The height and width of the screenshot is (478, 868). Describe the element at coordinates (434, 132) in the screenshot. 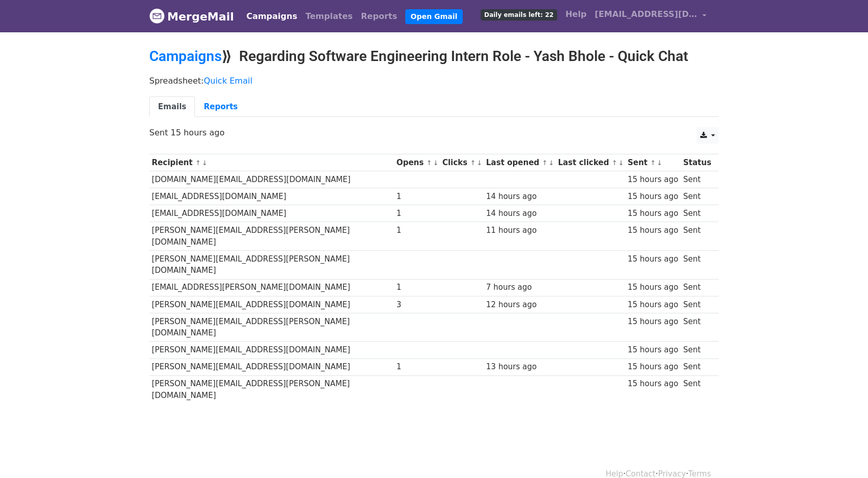

I see `p: Sent 15 hours ago` at that location.